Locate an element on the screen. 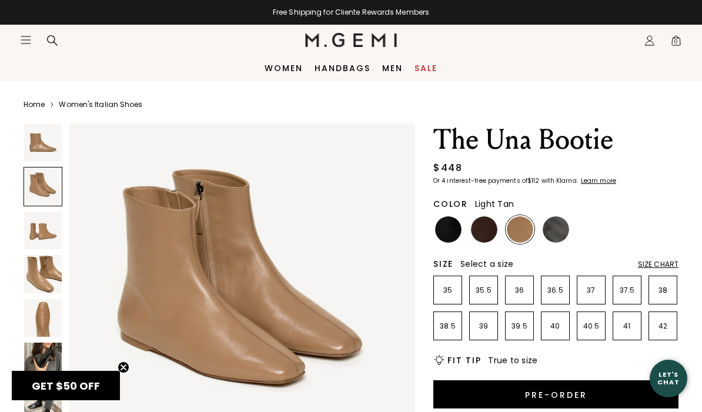 This screenshot has height=412, width=702. span: 0 is located at coordinates (676, 43).